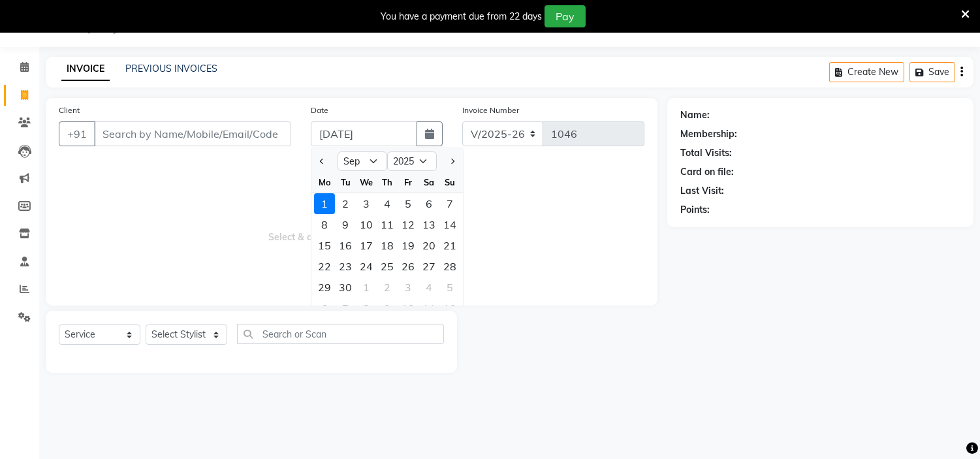  What do you see at coordinates (345, 204) in the screenshot?
I see `div: Tuesday, September 2, 2025` at bounding box center [345, 204].